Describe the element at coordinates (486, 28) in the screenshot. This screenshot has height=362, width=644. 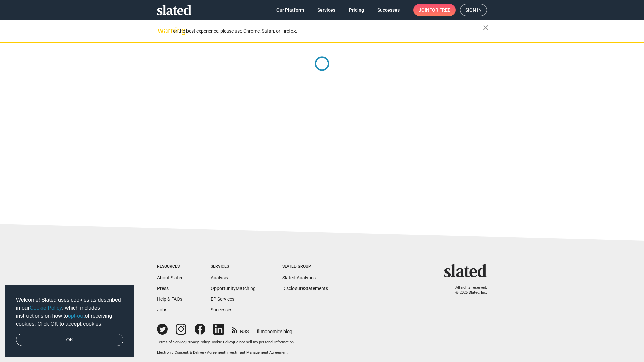
I see `mat-icon: close` at that location.